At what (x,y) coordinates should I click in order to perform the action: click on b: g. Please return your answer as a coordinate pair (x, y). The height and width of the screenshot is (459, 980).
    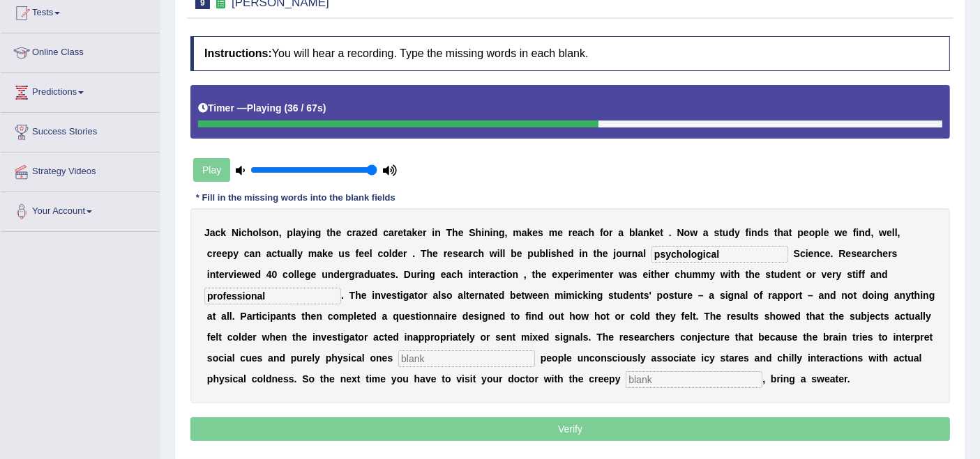
    Looking at the image, I should click on (351, 274).